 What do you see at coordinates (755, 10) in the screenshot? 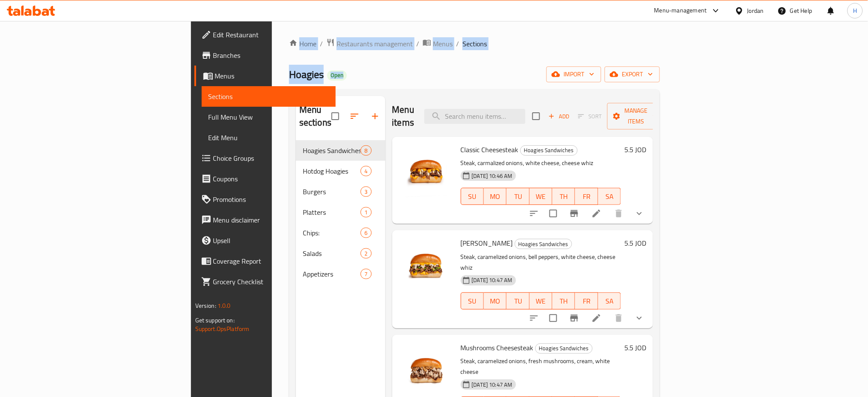
I see `div: Jordan` at bounding box center [755, 10].